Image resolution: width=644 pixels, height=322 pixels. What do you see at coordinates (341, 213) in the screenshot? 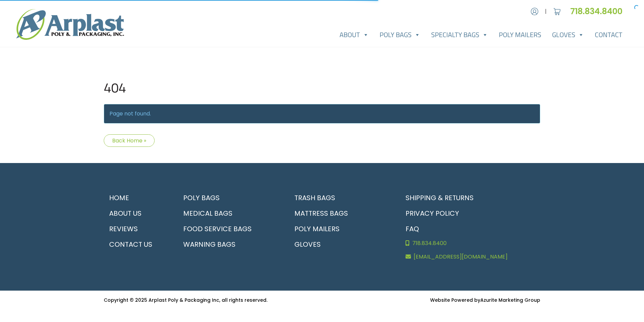
I see `a: Mattress Bags` at bounding box center [341, 213].